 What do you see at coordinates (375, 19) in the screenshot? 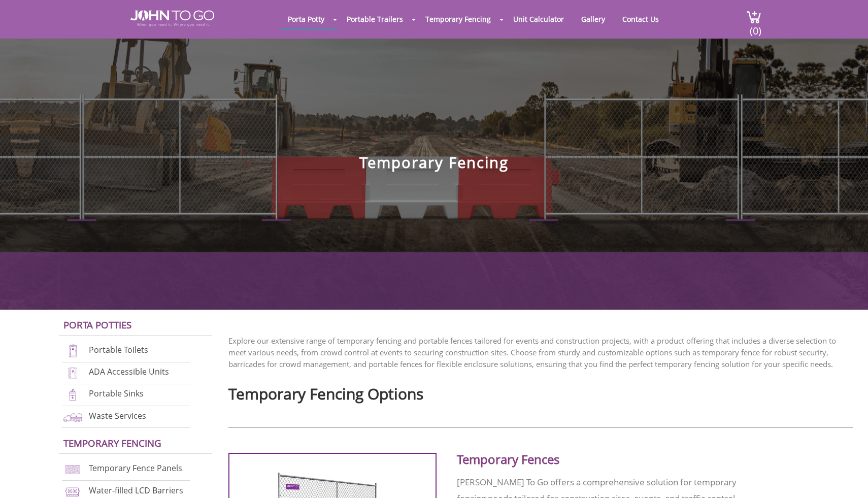
I see `a: Portable Trailers` at bounding box center [375, 19].